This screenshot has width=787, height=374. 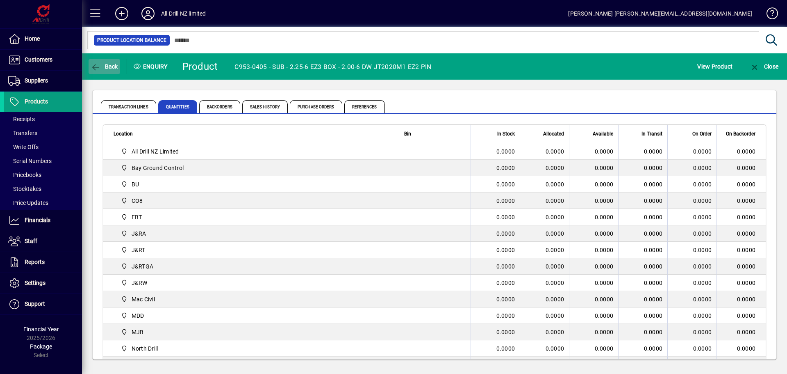 What do you see at coordinates (37, 220) in the screenshot?
I see `span: Financials` at bounding box center [37, 220].